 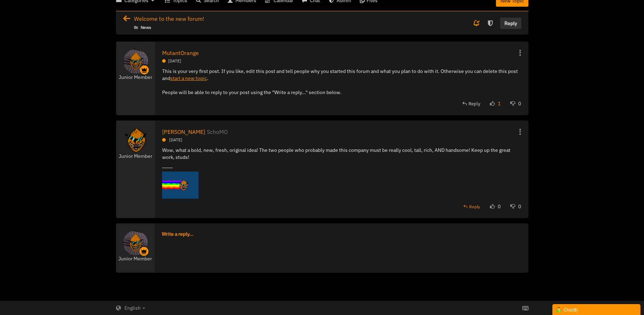 What do you see at coordinates (180, 185) in the screenshot?
I see `img: [ezgif-com-crop]` at bounding box center [180, 185].